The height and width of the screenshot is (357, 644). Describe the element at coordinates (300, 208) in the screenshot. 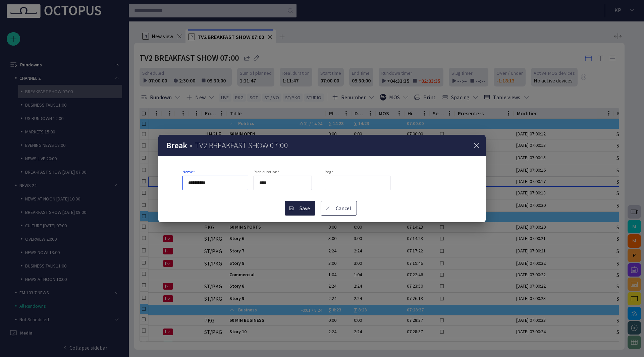

I see `button: Save` at that location.